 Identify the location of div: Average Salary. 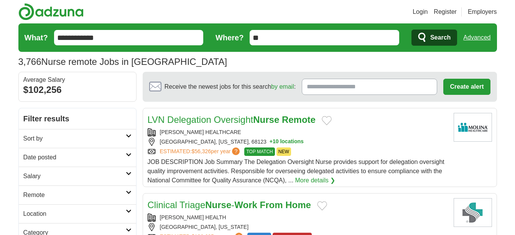
(77, 80).